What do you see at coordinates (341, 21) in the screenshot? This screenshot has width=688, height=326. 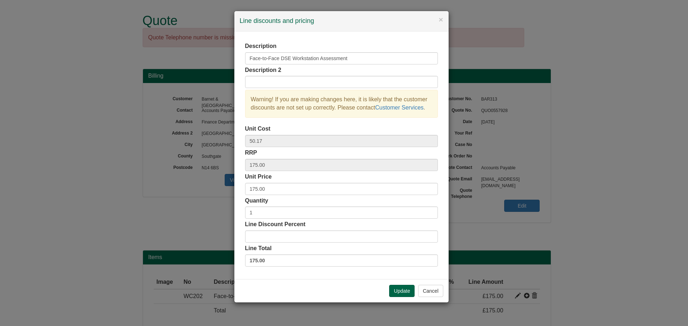 I see `h4: Line discounts and pricing` at bounding box center [341, 21].